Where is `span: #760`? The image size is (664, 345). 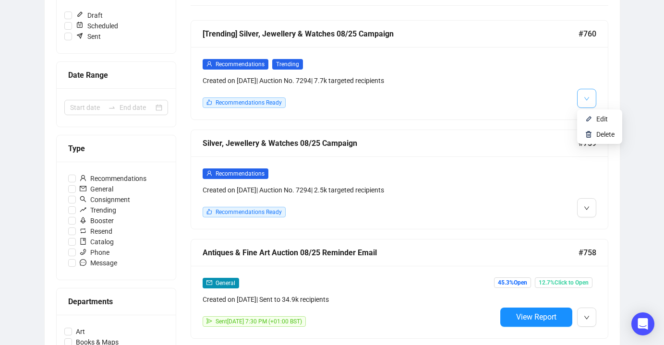 span: #760 is located at coordinates (587, 34).